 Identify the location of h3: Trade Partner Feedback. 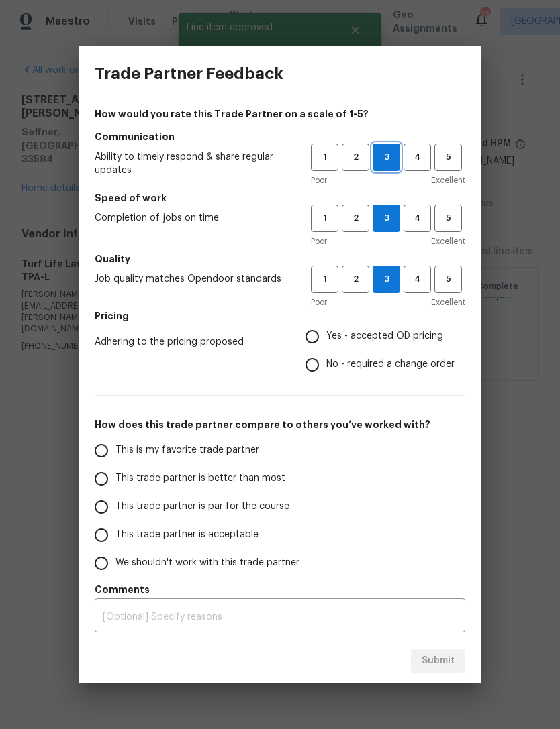
(189, 74).